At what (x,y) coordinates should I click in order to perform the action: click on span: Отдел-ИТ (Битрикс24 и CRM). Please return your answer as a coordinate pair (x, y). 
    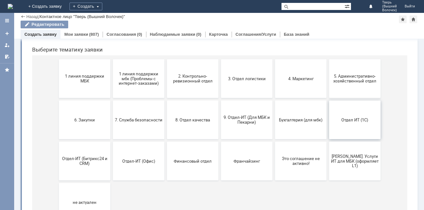
    Looking at the image, I should click on (58, 179).